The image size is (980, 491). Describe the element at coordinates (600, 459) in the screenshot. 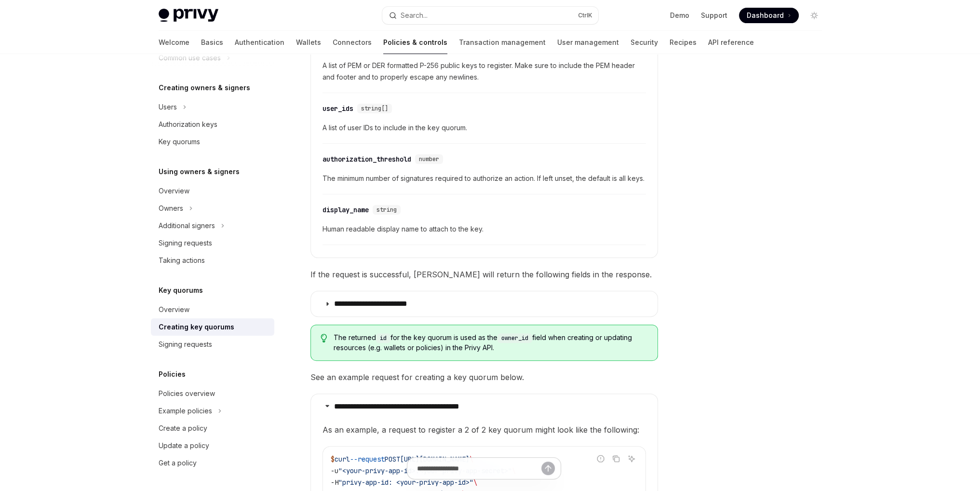

I see `button: Report incorrect code` at that location.